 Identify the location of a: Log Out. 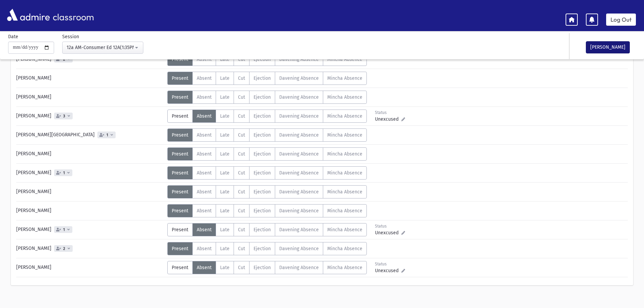
(621, 20).